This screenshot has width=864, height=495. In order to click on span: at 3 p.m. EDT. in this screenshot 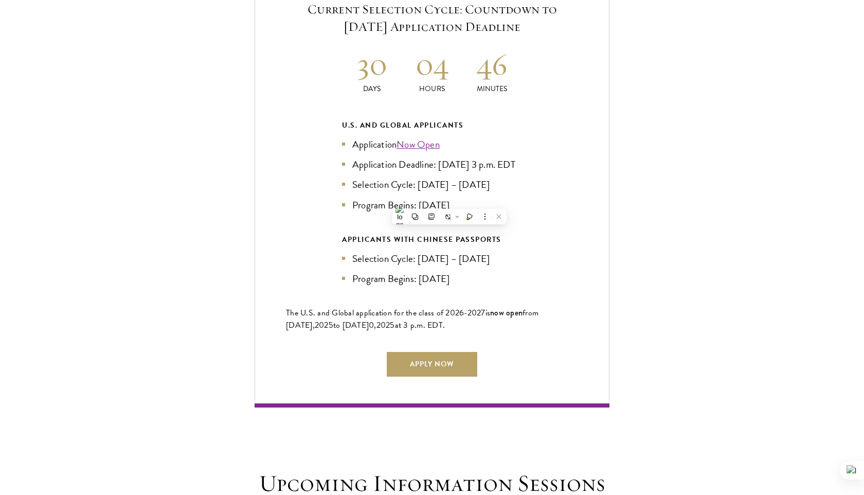, I will do `click(420, 325)`.